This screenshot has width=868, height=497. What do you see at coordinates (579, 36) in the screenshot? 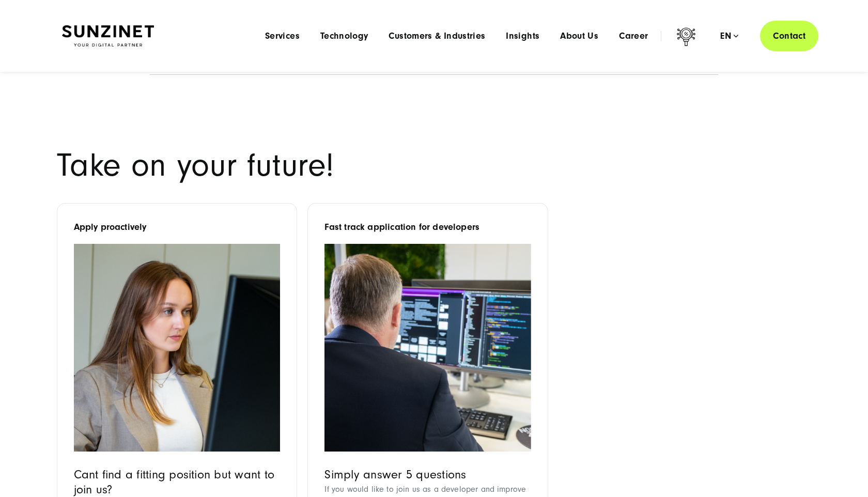
I see `span: About Us` at bounding box center [579, 36].